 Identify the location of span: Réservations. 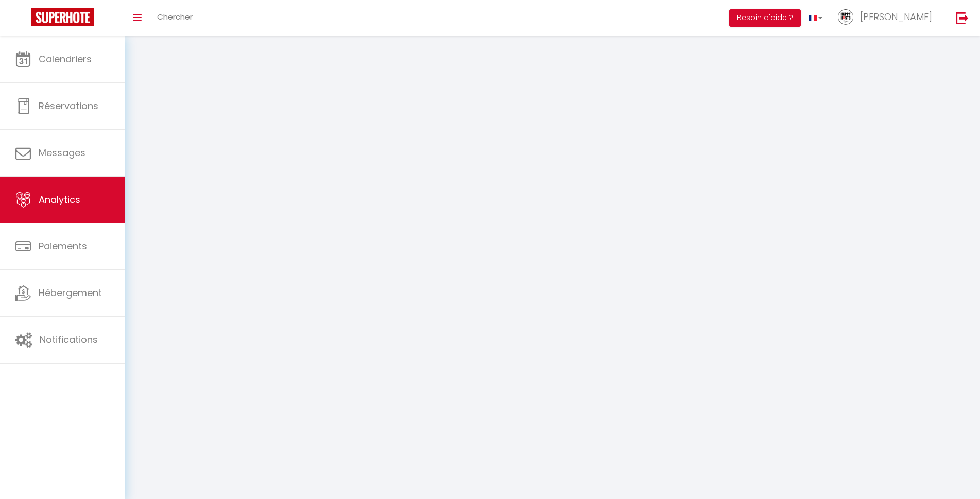
(68, 105).